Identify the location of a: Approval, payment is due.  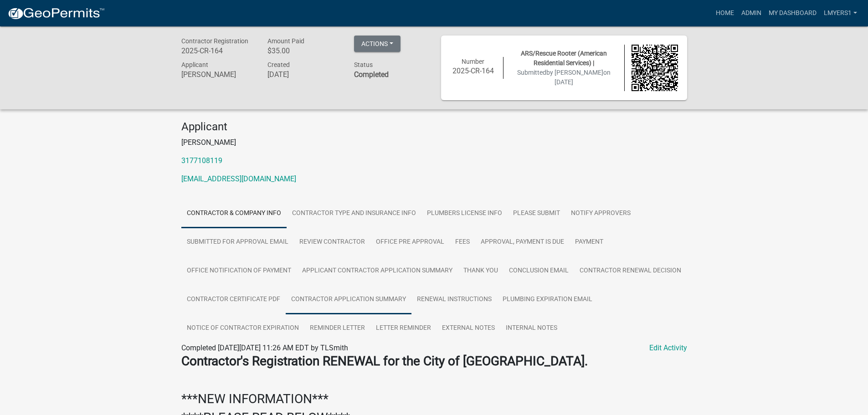
(522, 242).